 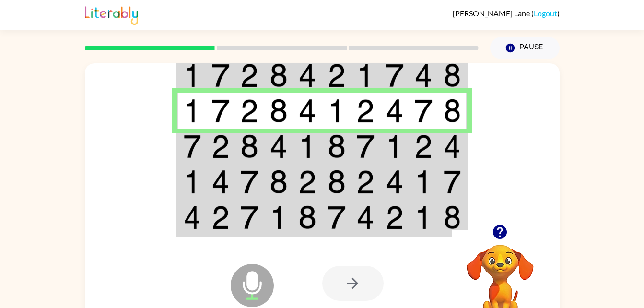 What do you see at coordinates (546, 13) in the screenshot?
I see `a: Logout` at bounding box center [546, 13].